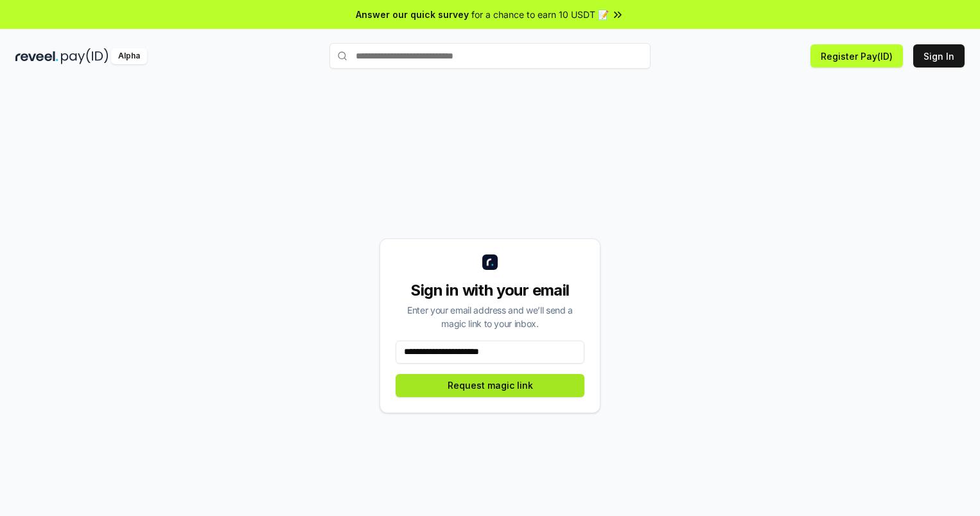 Image resolution: width=980 pixels, height=516 pixels. Describe the element at coordinates (490, 317) in the screenshot. I see `div: Enter your email address and we’ll send a magic link to your inbox.` at that location.